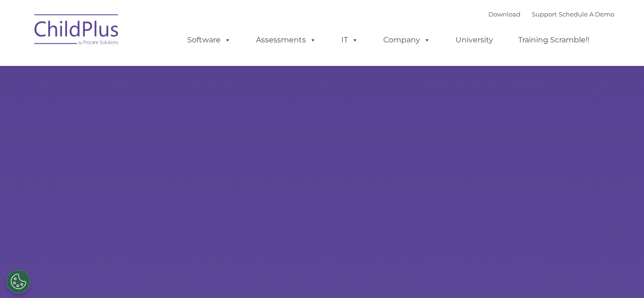 The height and width of the screenshot is (298, 644). I want to click on a: Training Scramble!!, so click(553, 40).